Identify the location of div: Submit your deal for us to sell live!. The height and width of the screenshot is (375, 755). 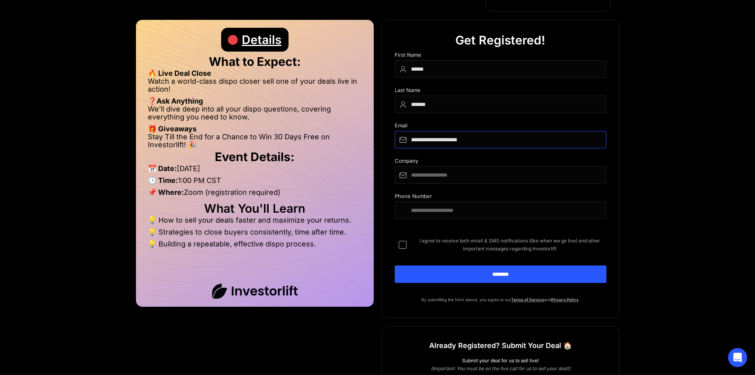
(501, 360).